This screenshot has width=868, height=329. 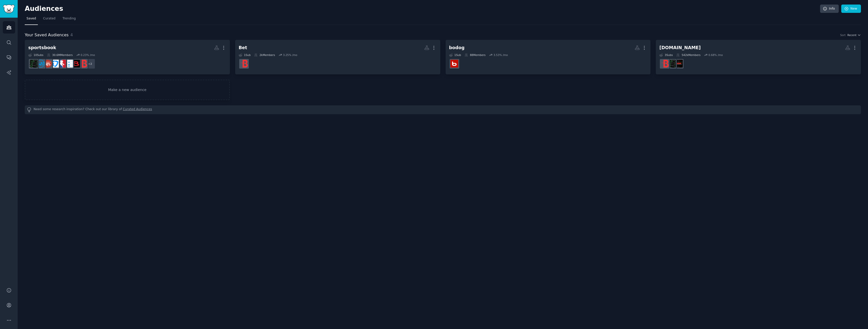 I want to click on div: 88 Members, so click(x=475, y=55).